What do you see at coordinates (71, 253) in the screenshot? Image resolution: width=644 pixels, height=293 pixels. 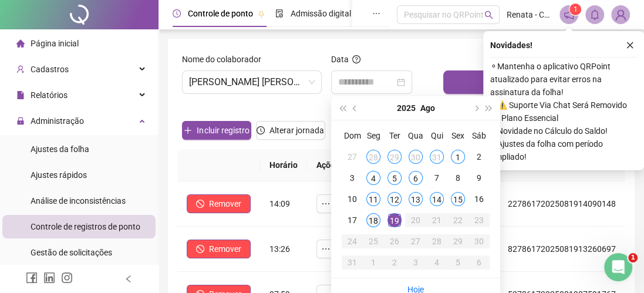 I see `span: Gestão de solicitações` at bounding box center [71, 253].